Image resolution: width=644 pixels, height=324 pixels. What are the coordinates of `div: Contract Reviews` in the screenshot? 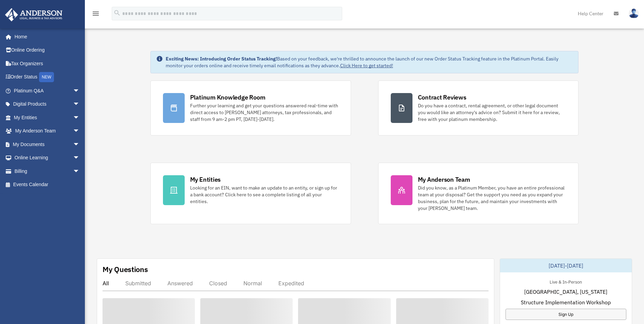 It's located at (442, 97).